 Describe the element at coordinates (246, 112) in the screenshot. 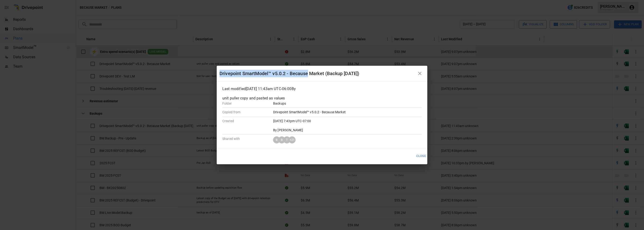

I see `p: Copied from` at that location.